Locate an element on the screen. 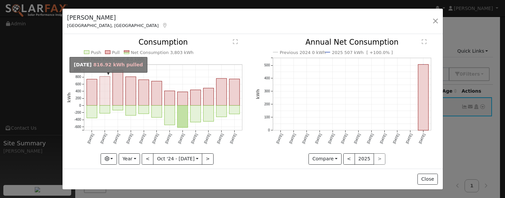  span: 816.92 kWh pulled is located at coordinates (118, 65).